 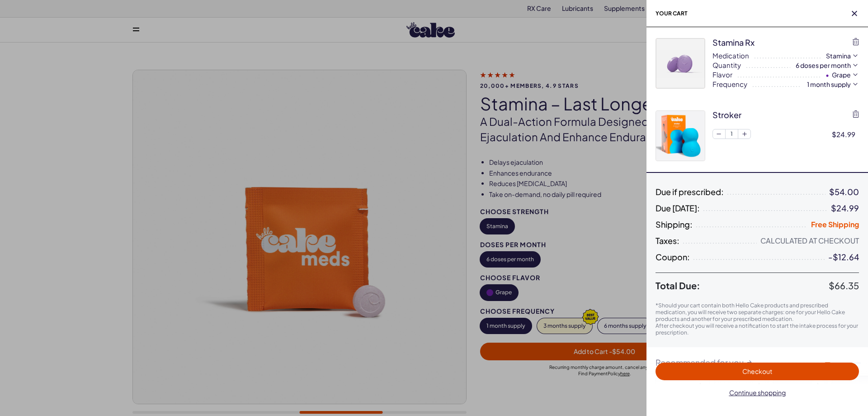 I want to click on img: toy_ecomm_refreshArtboard13.jpg, so click(x=680, y=136).